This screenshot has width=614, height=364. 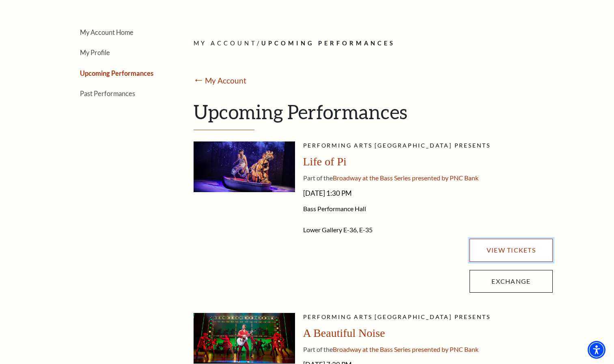 What do you see at coordinates (511, 250) in the screenshot?
I see `a: View Tickets` at bounding box center [511, 250].